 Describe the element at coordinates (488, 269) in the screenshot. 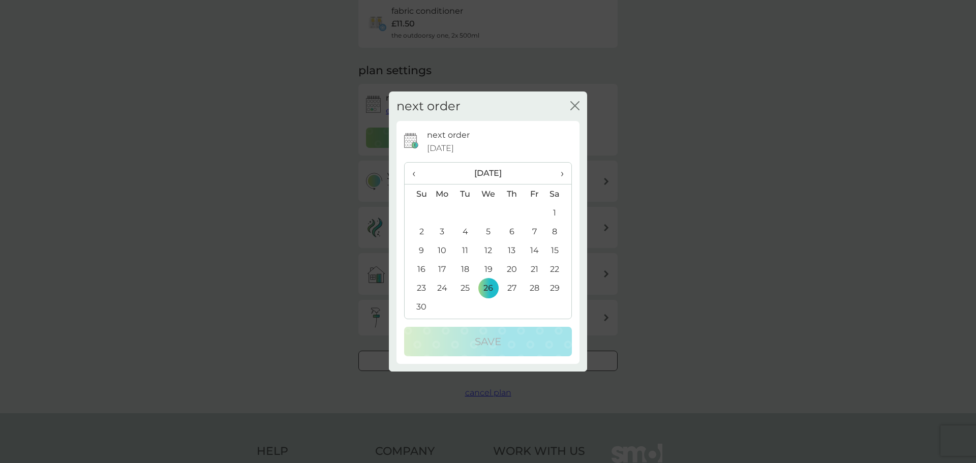

I see `td: 19` at that location.